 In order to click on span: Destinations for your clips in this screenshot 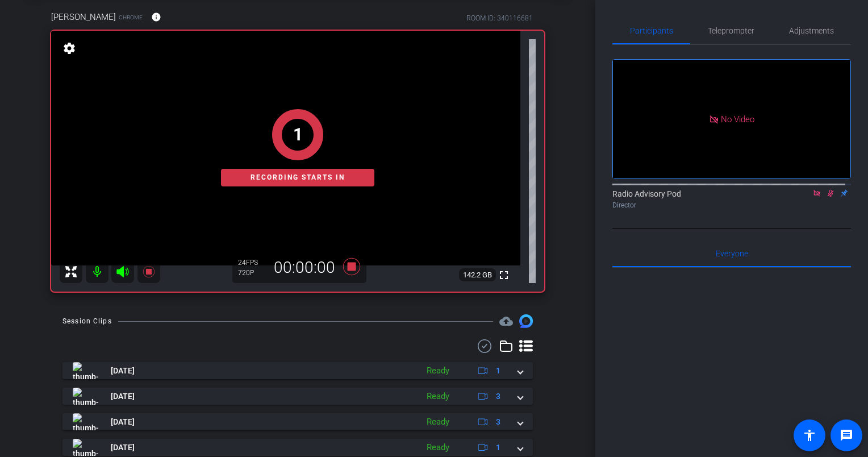, I will do `click(506, 321)`.